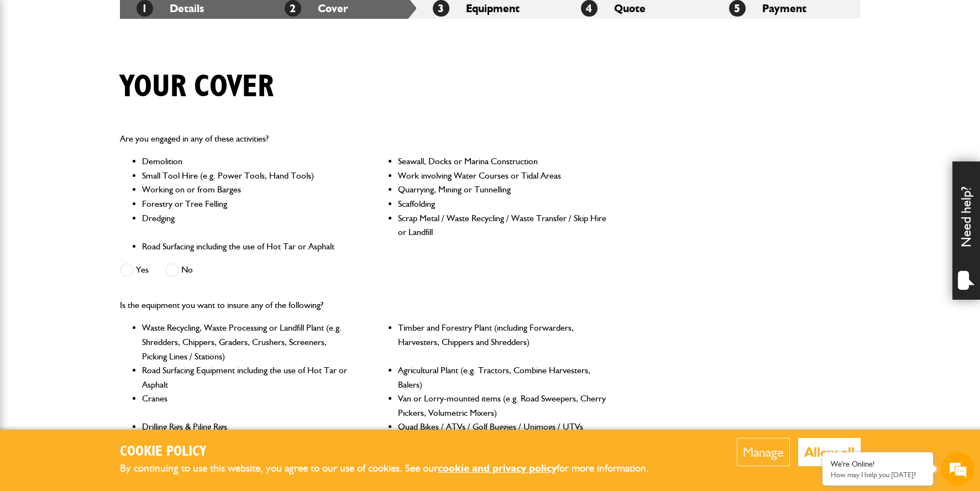 Image resolution: width=980 pixels, height=491 pixels. What do you see at coordinates (878, 475) in the screenshot?
I see `p: How may I help you today?` at bounding box center [878, 475].